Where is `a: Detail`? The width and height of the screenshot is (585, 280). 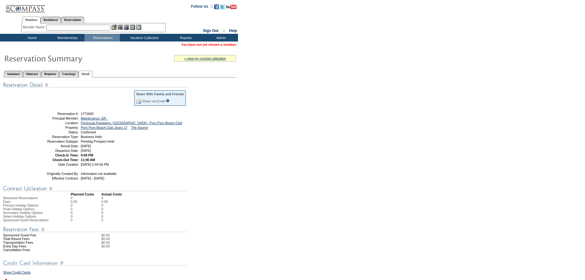
a: Detail is located at coordinates (86, 74).